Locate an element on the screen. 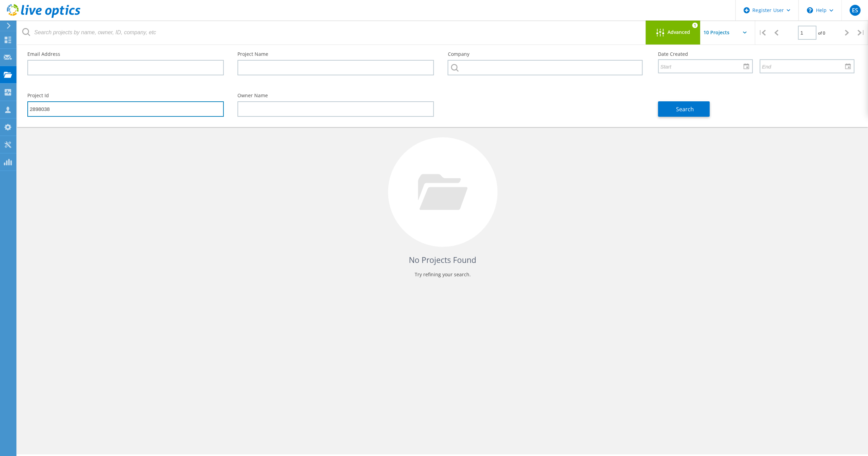 This screenshot has height=456, width=868. label: Project Name is located at coordinates (336, 54).